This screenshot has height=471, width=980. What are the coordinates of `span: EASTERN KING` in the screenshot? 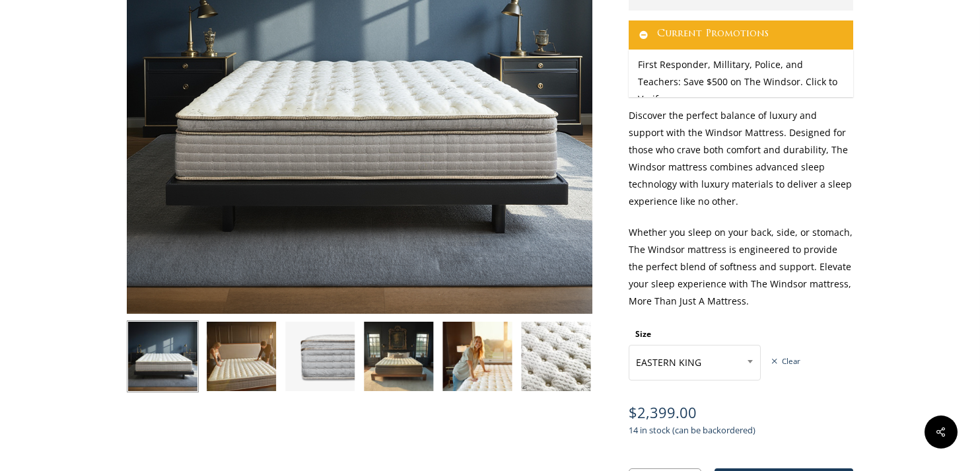 It's located at (695, 363).